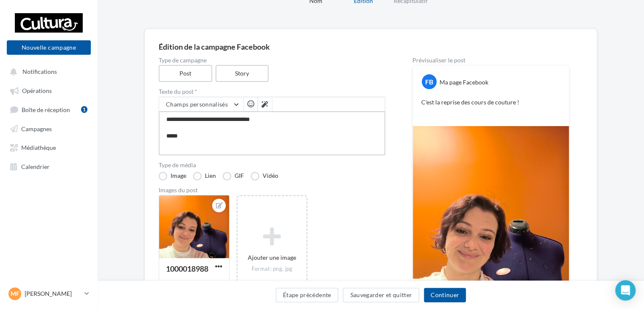  What do you see at coordinates (84, 110) in the screenshot?
I see `div: 1` at bounding box center [84, 110].